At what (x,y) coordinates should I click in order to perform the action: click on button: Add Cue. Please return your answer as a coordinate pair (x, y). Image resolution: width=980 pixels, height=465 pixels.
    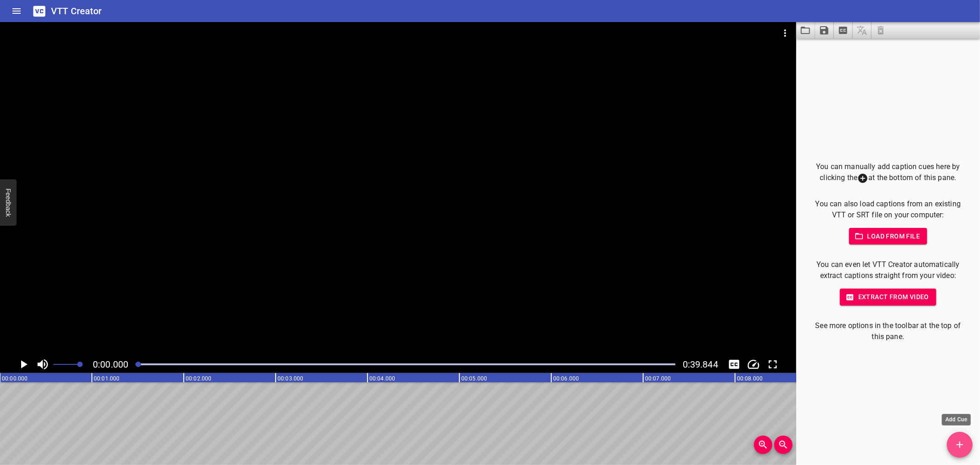
    Looking at the image, I should click on (960, 445).